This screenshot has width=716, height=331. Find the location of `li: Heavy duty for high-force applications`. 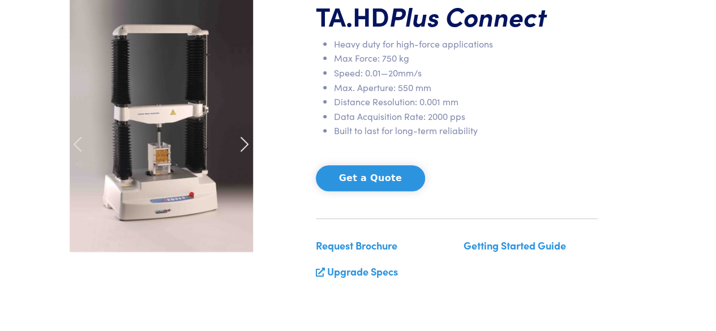

li: Heavy duty for high-force applications is located at coordinates (466, 44).